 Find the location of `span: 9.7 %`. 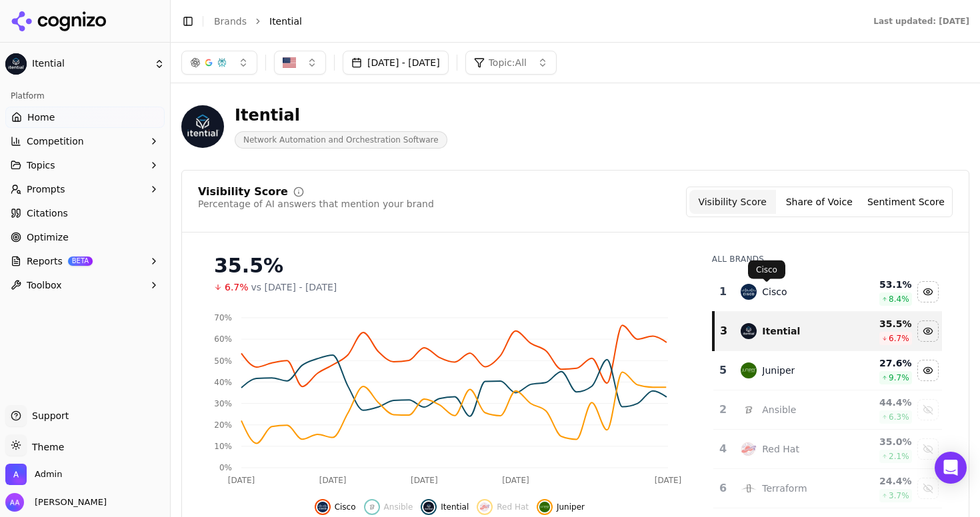

span: 9.7 % is located at coordinates (898, 378).